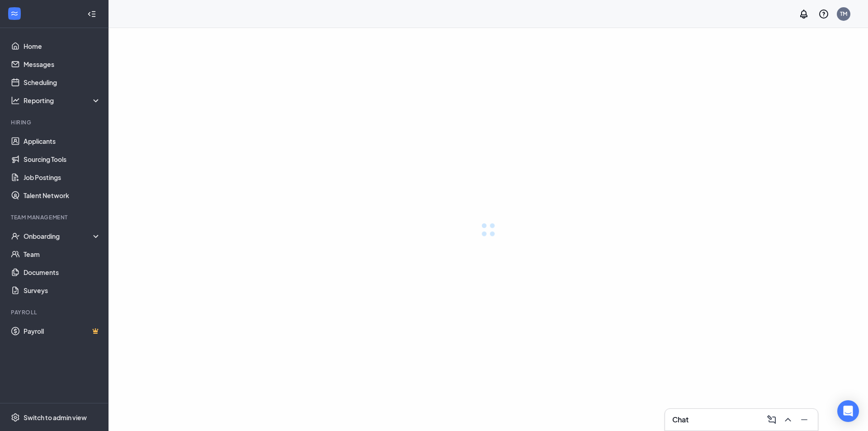 The width and height of the screenshot is (868, 431). What do you see at coordinates (62, 101) in the screenshot?
I see `div: Reporting` at bounding box center [62, 101].